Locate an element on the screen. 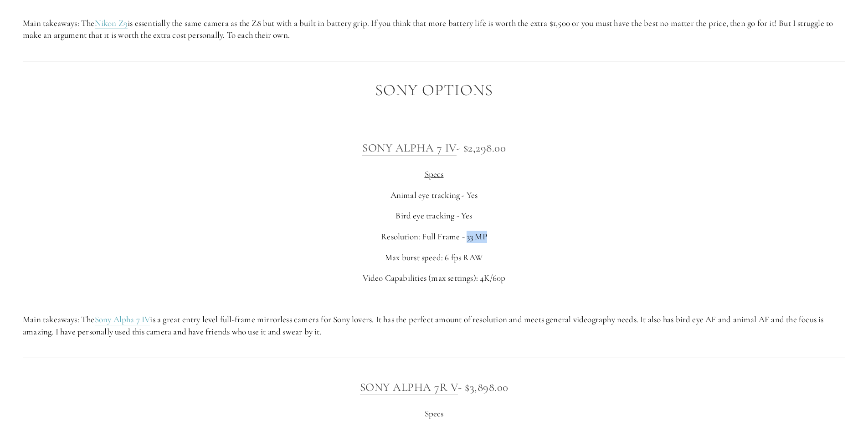 The image size is (868, 430). p: Max burst speed: 6 fps RAW is located at coordinates (434, 258).